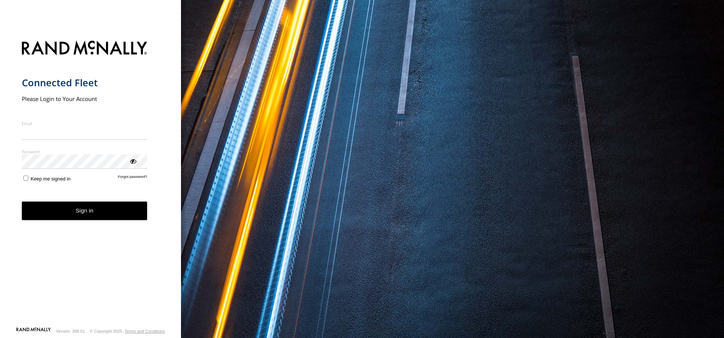 This screenshot has width=724, height=338. What do you see at coordinates (85, 99) in the screenshot?
I see `h2: Please Login to Your Account` at bounding box center [85, 99].